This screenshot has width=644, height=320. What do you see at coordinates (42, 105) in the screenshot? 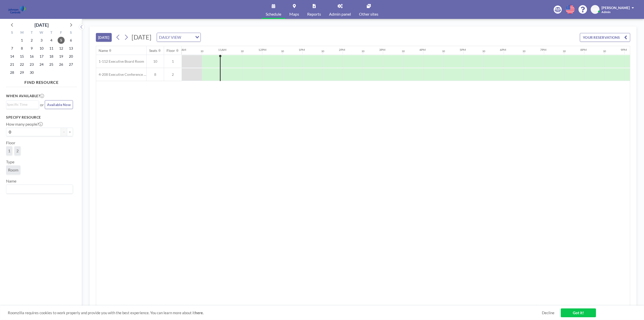
I see `span: or` at bounding box center [42, 105].